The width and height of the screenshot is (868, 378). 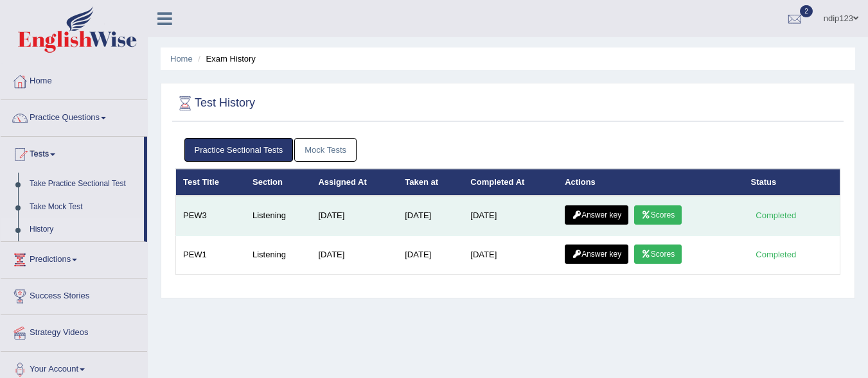 I want to click on h2: Test History, so click(x=215, y=103).